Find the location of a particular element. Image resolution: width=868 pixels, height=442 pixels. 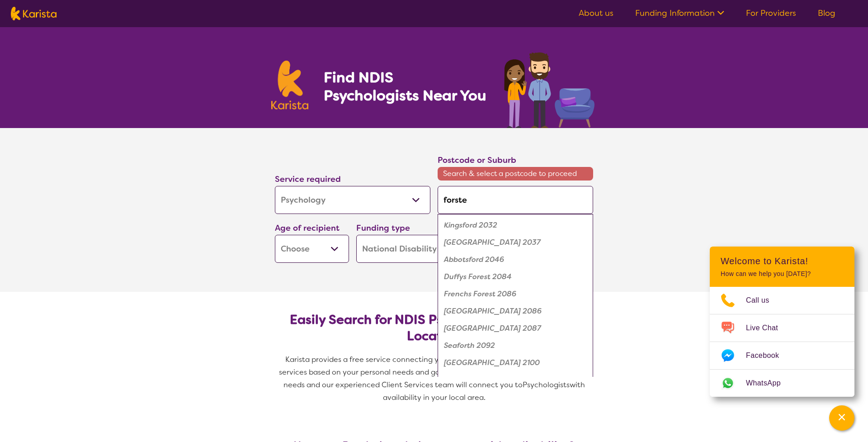

div: Forestville 2087 is located at coordinates (515, 328).